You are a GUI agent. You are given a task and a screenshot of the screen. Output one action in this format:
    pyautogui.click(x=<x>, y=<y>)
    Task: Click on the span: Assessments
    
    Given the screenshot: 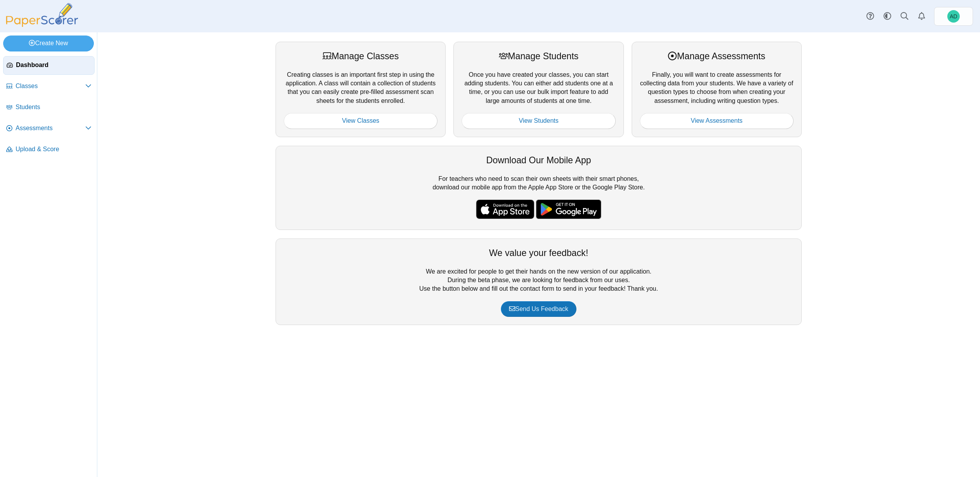 What is the action you would take?
    pyautogui.click(x=51, y=128)
    